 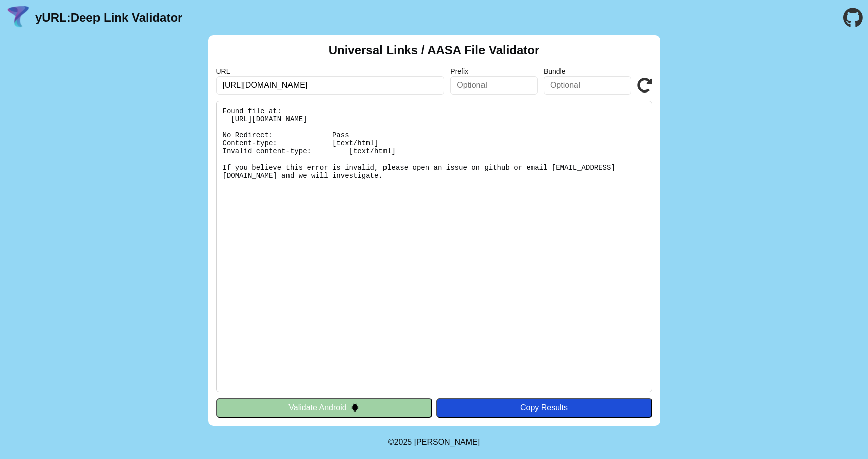 I want to click on label: Prefix, so click(x=494, y=72).